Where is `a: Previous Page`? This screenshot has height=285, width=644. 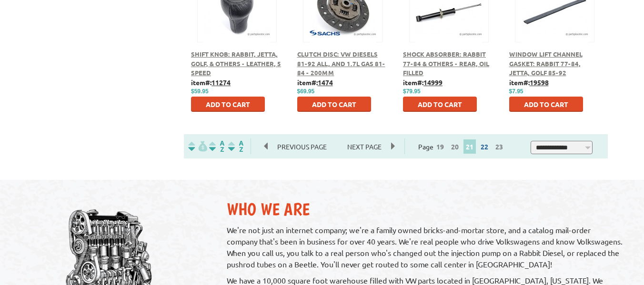 a: Previous Page is located at coordinates (301, 147).